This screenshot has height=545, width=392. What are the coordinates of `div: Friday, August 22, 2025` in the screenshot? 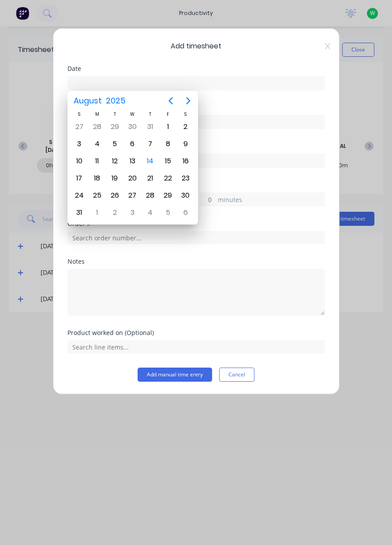 It's located at (168, 178).